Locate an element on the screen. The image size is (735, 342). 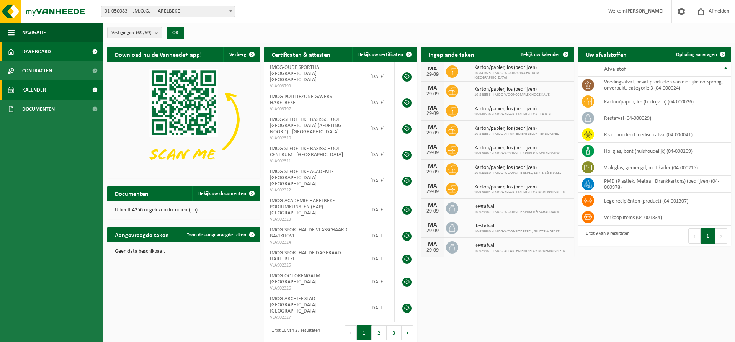
span: VLA902323 is located at coordinates (314, 219).